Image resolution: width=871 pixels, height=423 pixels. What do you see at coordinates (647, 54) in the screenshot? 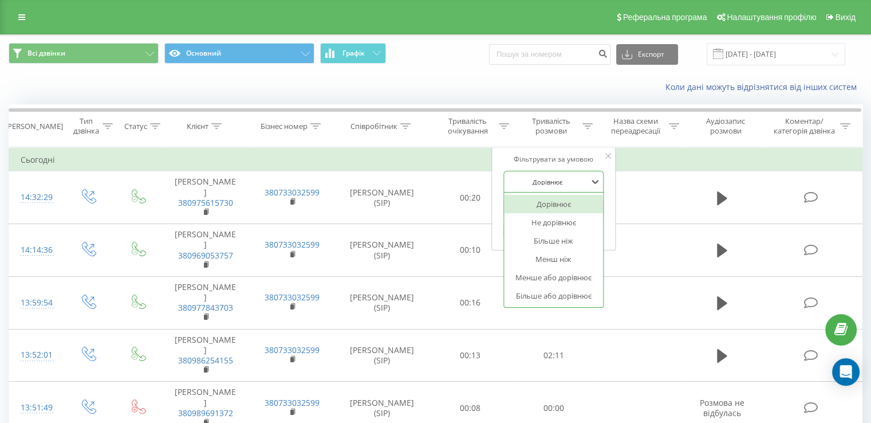
I see `button: Експорт` at bounding box center [647, 54].